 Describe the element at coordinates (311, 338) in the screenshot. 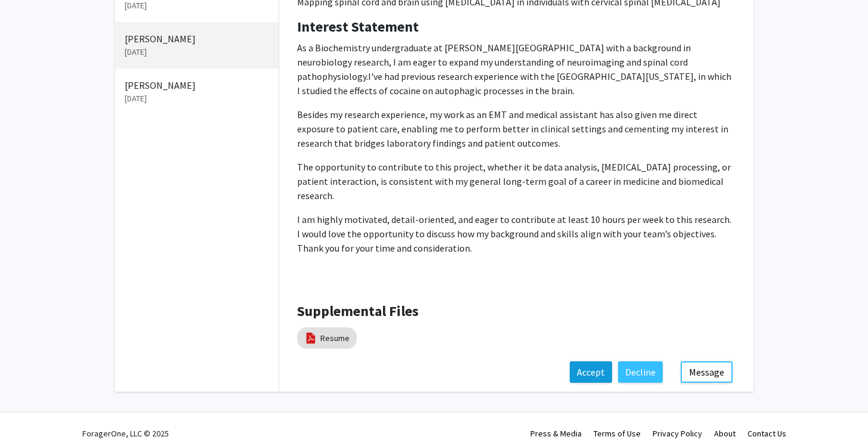

I see `img: pdf_icon.png` at that location.